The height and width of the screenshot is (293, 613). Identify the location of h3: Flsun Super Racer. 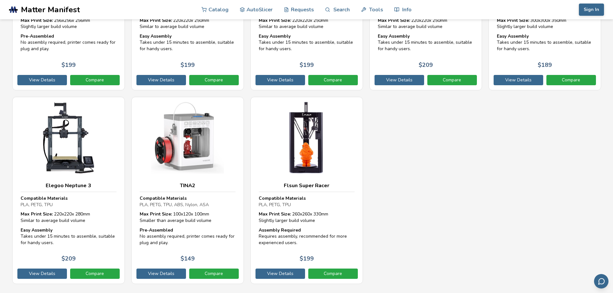
(307, 186).